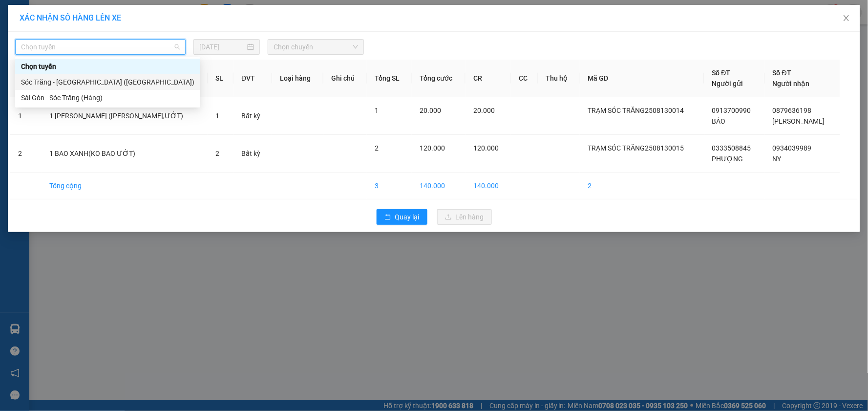  What do you see at coordinates (642, 78) in the screenshot?
I see `th: Mã GD` at bounding box center [642, 78].